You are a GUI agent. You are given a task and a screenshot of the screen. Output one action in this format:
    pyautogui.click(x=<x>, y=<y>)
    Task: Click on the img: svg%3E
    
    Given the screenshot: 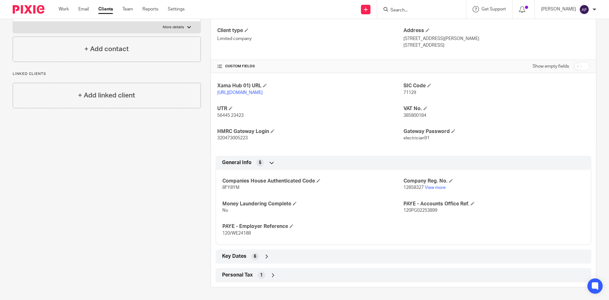 What is the action you would take?
    pyautogui.click(x=585, y=10)
    